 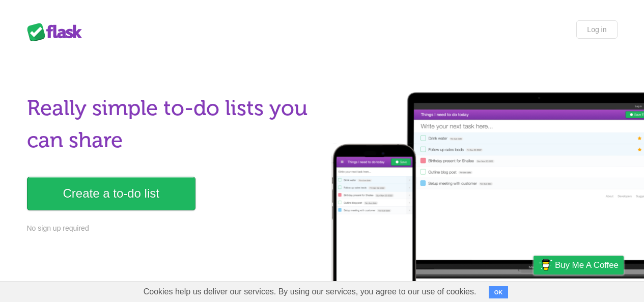 I want to click on img: Buy me a coffee, so click(x=545, y=265).